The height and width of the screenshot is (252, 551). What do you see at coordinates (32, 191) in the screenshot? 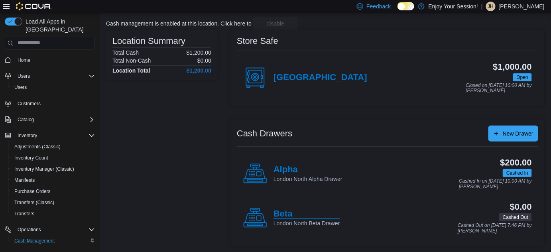
I see `a: Purchase Orders` at bounding box center [32, 191].